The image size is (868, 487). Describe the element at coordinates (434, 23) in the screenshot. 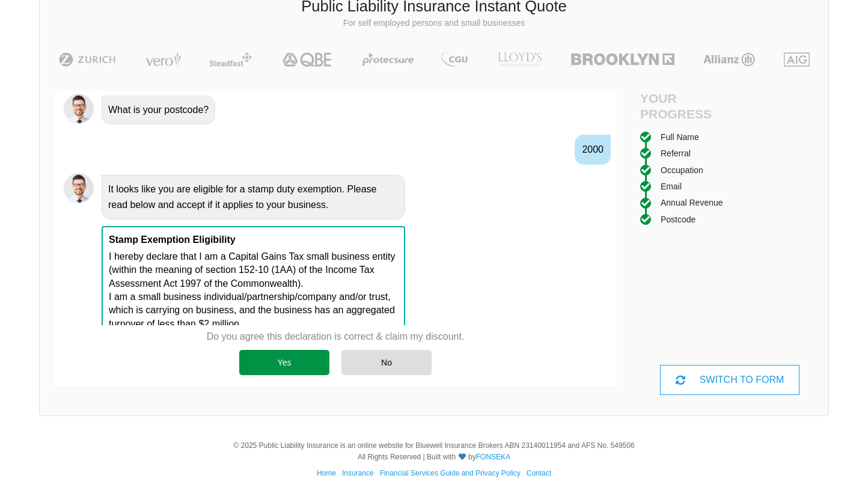

I see `p: For self employed persons and small businesses` at that location.